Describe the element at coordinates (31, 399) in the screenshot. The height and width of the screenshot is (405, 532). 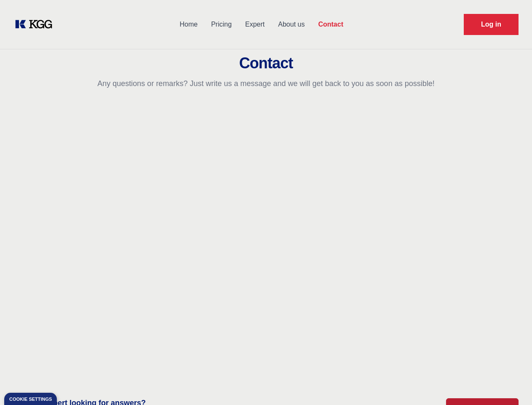
I see `div: Cookie settings` at that location.